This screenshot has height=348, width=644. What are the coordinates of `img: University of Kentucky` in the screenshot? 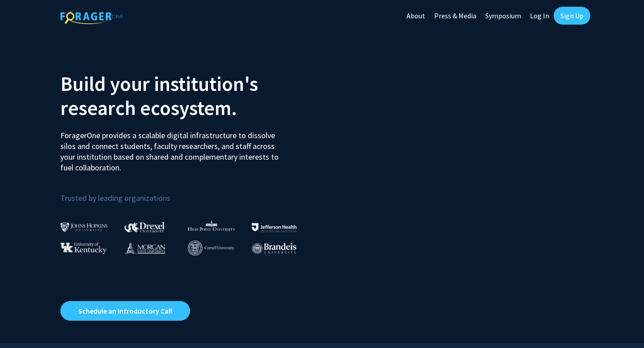 It's located at (84, 248).